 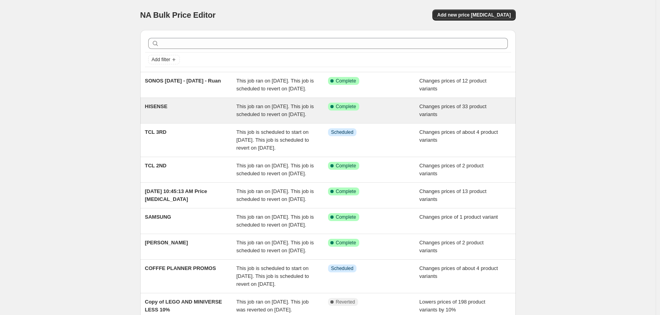 I want to click on span: Copy of LEGO AND MINIVERSE LESS 10%, so click(x=183, y=306).